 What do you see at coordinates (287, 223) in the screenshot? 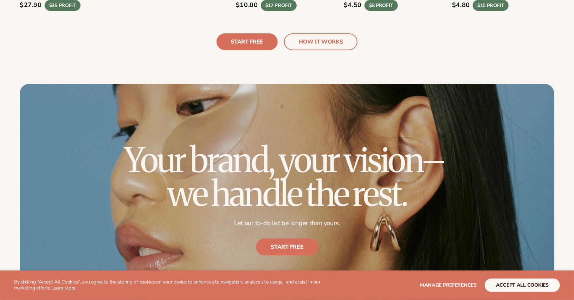
I see `p: Let our to-do list be longer than yours.` at bounding box center [287, 223].